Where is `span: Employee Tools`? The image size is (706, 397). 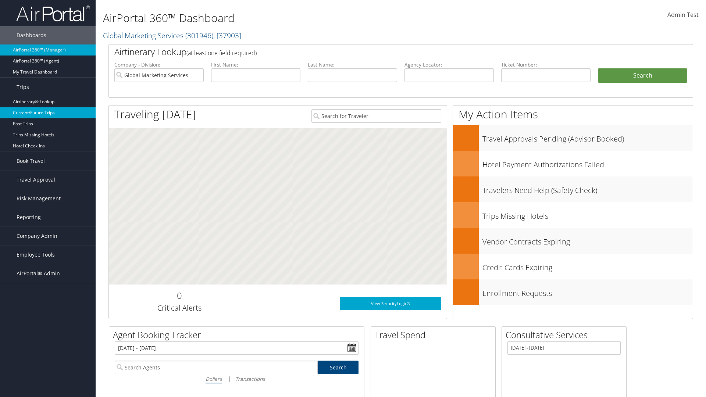 span: Employee Tools is located at coordinates (36, 255).